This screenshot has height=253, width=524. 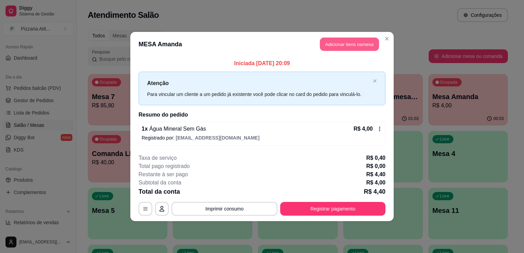 What do you see at coordinates (375, 81) in the screenshot?
I see `button: close` at bounding box center [375, 81].